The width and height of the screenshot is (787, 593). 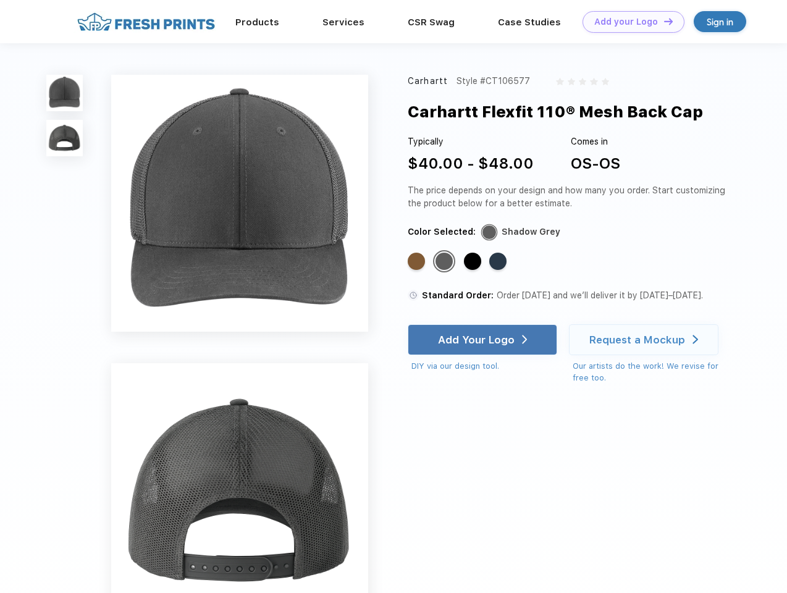 I want to click on img: fo%20logo%202.webp, so click(x=146, y=22).